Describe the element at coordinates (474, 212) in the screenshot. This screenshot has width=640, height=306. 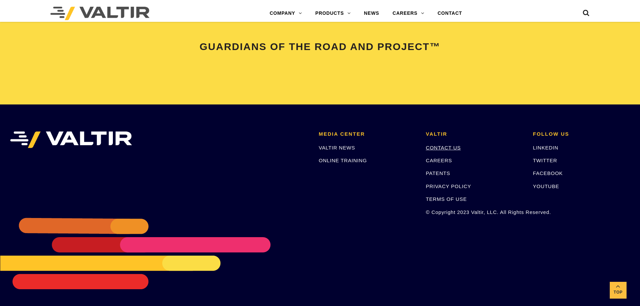
I see `p: © Copyright 2023 Valtir, LLC. All Rights Reserved.` at that location.